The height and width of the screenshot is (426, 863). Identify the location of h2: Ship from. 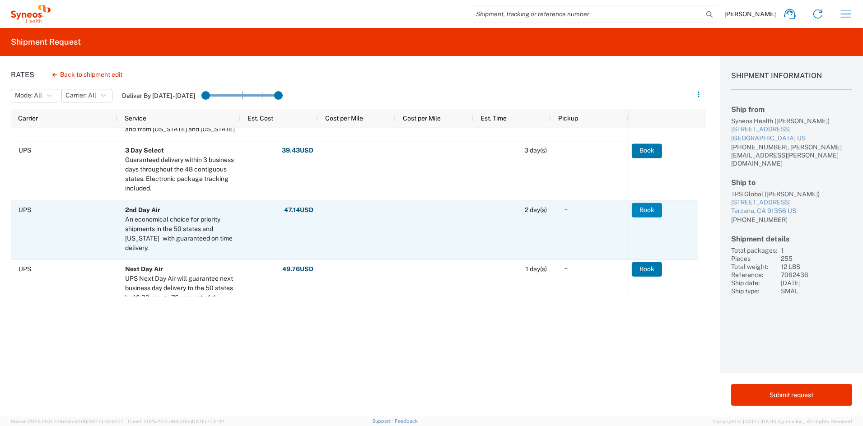
(792, 109).